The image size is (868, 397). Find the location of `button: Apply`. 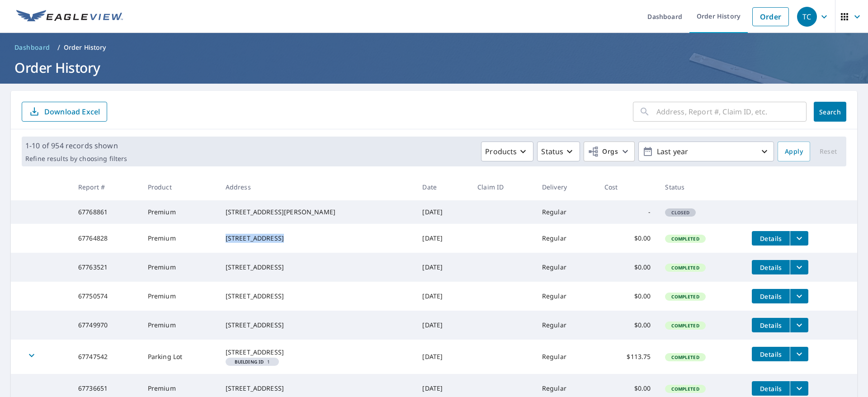

button: Apply is located at coordinates (793, 151).